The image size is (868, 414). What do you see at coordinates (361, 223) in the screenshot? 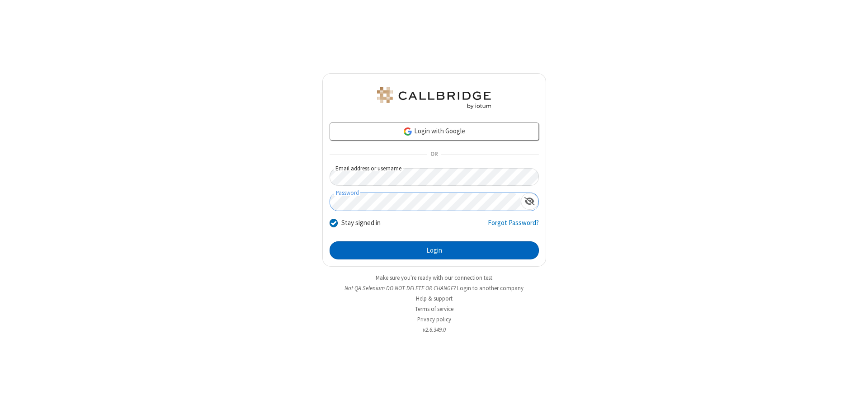
I see `label: Stay signed in` at bounding box center [361, 223].